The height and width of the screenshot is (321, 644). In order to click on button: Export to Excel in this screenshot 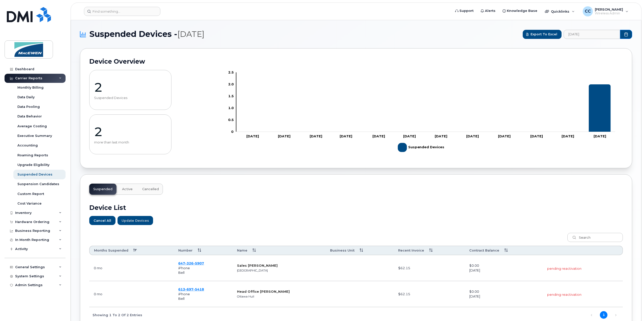, I will do `click(542, 35)`.